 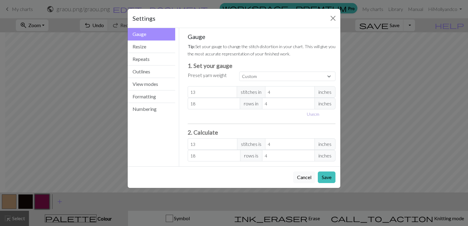 I want to click on button: Outlines, so click(x=151, y=72).